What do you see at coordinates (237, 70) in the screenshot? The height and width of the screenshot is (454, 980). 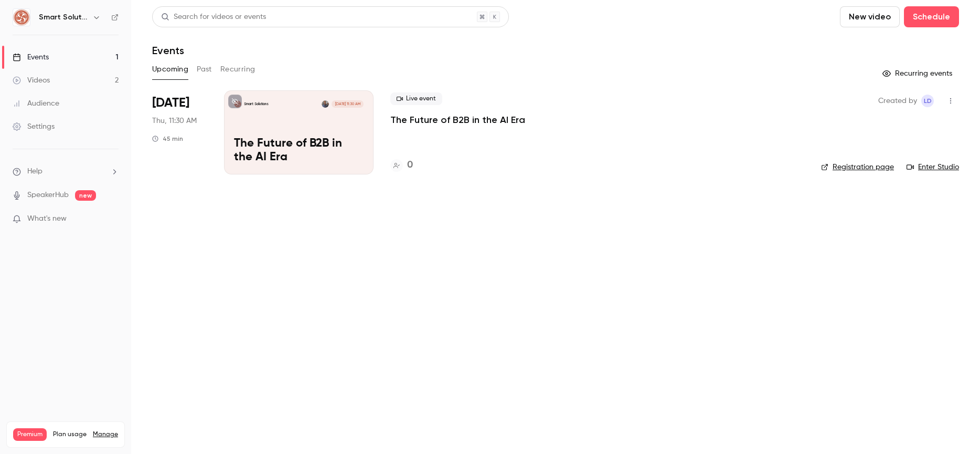 I see `button: Recurring` at bounding box center [237, 70].